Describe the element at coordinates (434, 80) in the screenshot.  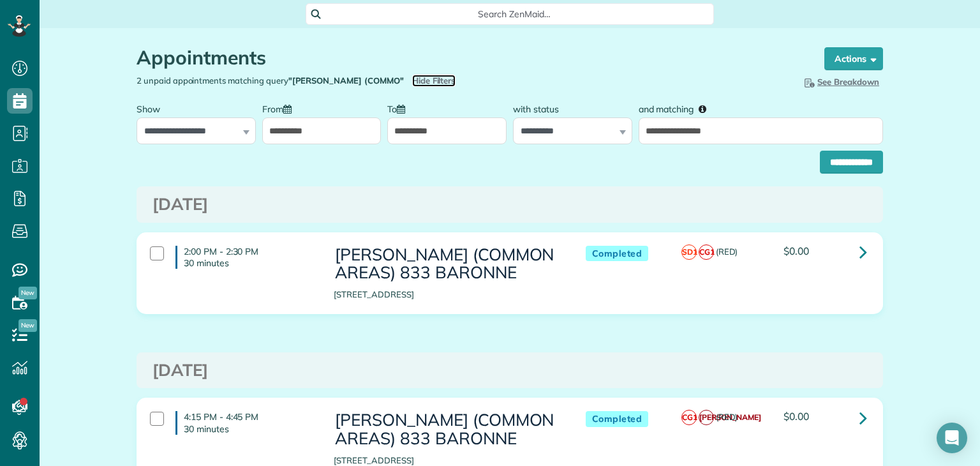
I see `a: Hide Filters` at that location.